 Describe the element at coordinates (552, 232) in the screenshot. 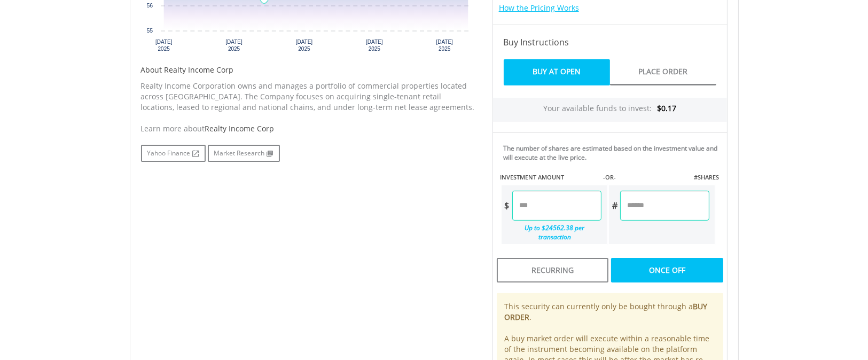

I see `div: Up to $24562.38 per transaction` at that location.